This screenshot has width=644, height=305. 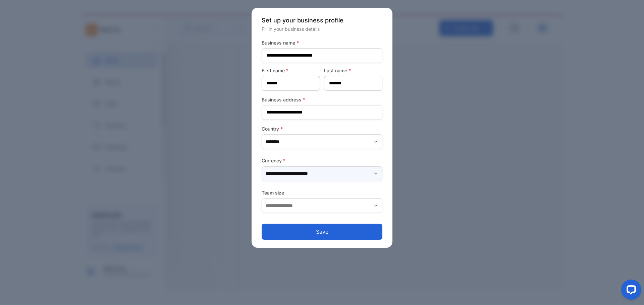 What do you see at coordinates (322, 161) in the screenshot?
I see `label: Currency` at bounding box center [322, 161].